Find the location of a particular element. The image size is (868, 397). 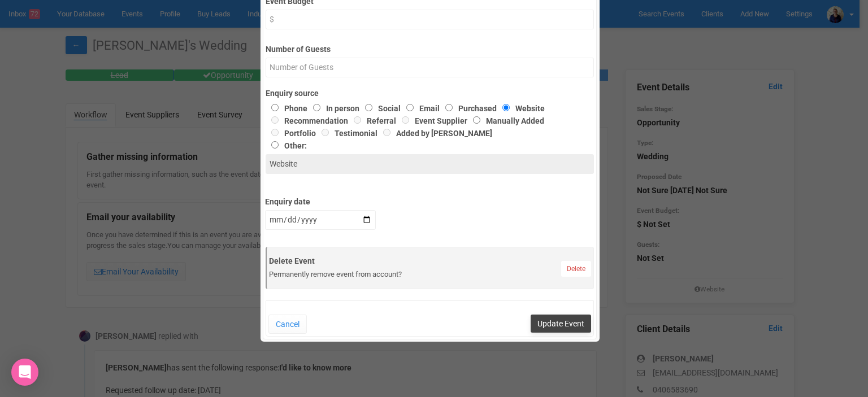

label: Event Supplier is located at coordinates (432, 121).